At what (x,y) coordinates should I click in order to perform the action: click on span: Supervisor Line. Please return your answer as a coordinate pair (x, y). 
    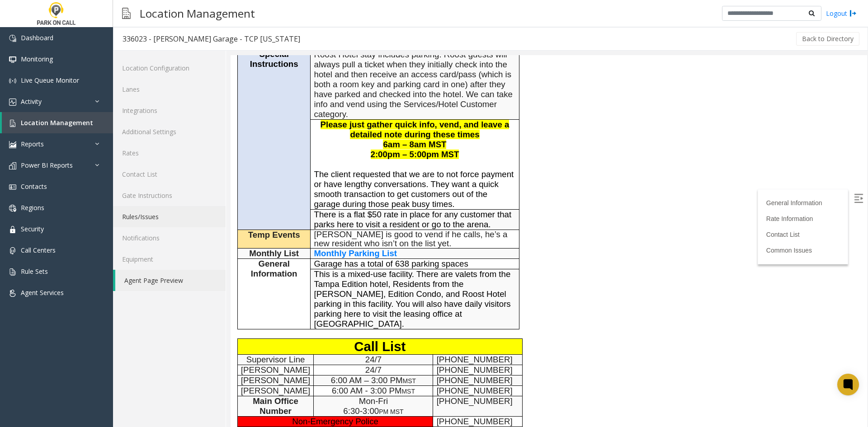
    Looking at the image, I should click on (45, 304).